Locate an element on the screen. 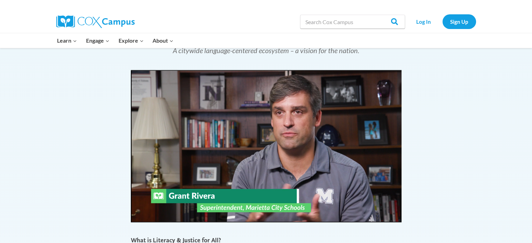 The height and width of the screenshot is (243, 532). button: Child menu of Engage is located at coordinates (98, 41).